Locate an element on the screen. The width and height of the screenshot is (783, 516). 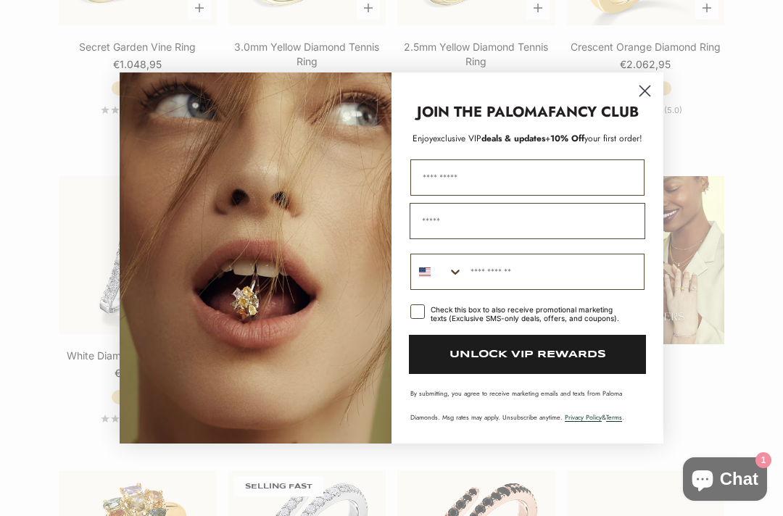
button: Search Countries is located at coordinates (437, 272).